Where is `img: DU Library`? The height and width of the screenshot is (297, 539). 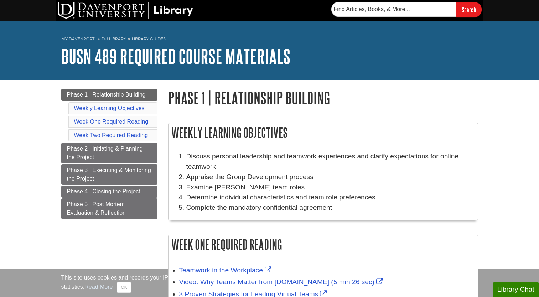
img: DU Library is located at coordinates (125, 10).